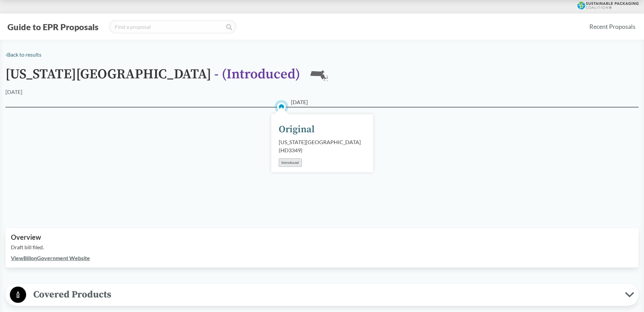  Describe the element at coordinates (173, 27) in the screenshot. I see `input: Find a proposal` at that location.